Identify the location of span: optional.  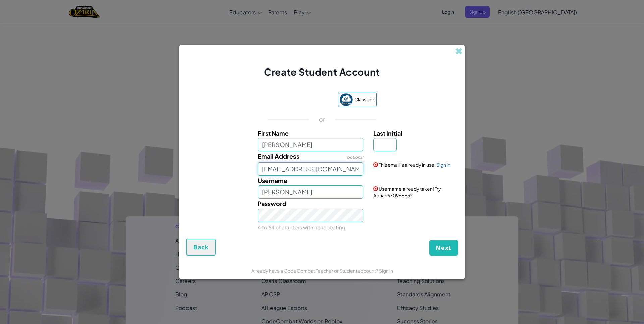
(355, 157).